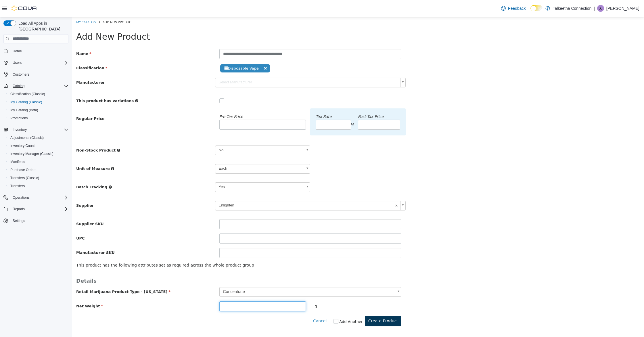 The height and width of the screenshot is (337, 644). Describe the element at coordinates (24, 235) in the screenshot. I see `span: Manufacturer SKU` at that location.